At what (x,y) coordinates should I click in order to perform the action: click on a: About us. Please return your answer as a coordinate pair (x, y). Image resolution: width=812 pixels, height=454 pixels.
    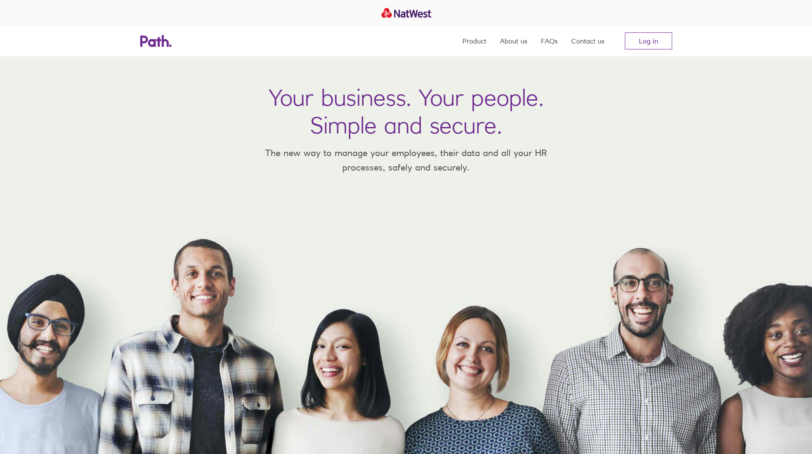
    Looking at the image, I should click on (514, 41).